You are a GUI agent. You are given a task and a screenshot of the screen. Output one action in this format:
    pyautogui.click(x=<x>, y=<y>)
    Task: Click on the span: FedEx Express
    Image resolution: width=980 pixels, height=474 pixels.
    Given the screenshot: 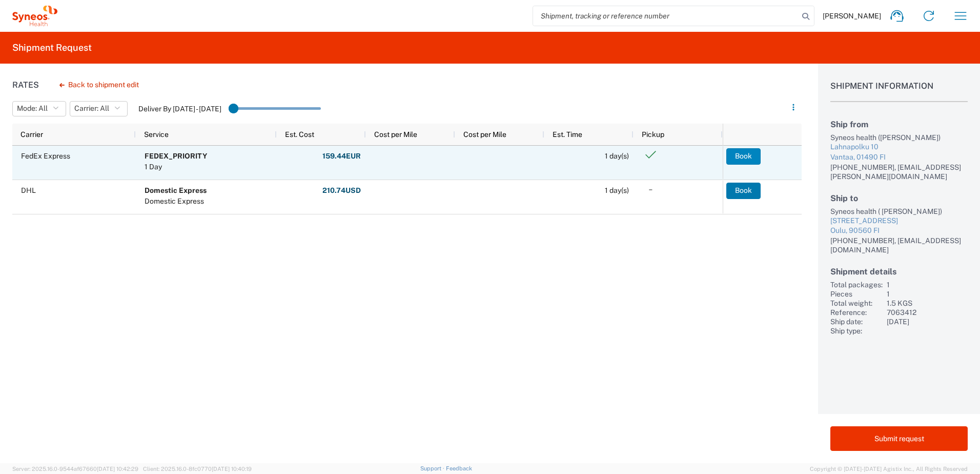 What is the action you would take?
    pyautogui.click(x=46, y=156)
    